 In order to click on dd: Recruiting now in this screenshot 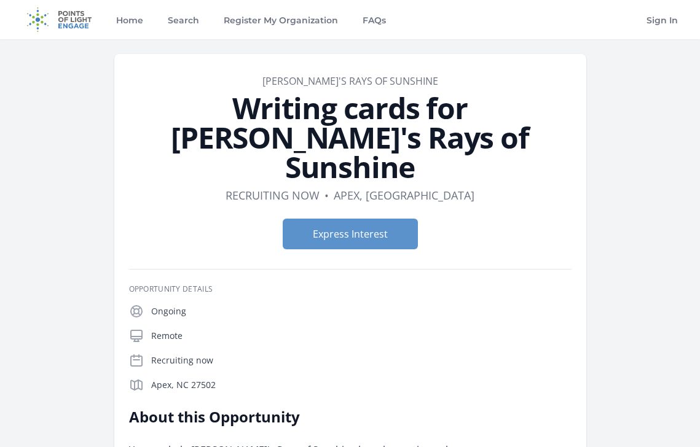, I will do `click(272, 195)`.